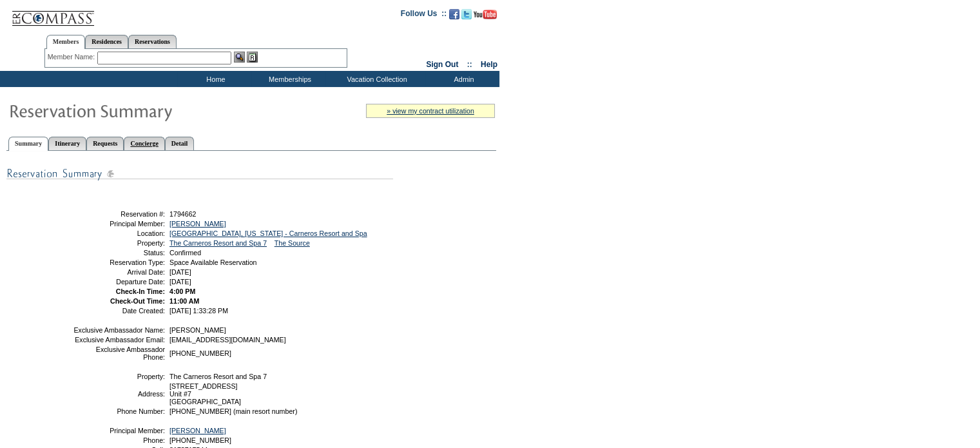 This screenshot has width=980, height=448. What do you see at coordinates (182, 291) in the screenshot?
I see `span: 4:00 PM` at bounding box center [182, 291].